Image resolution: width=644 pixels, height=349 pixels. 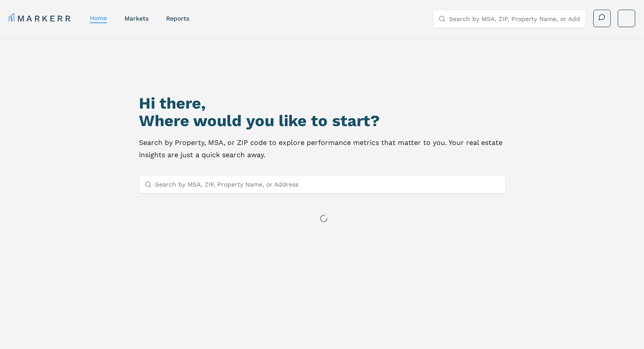 What do you see at coordinates (322, 149) in the screenshot?
I see `p: Search by Property, MSA, or ZIP code to explore performance metrics that matter to you. Your real...` at bounding box center [322, 149].